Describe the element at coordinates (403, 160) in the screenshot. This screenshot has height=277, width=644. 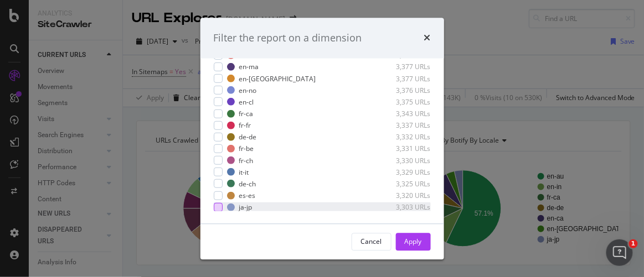
I see `div: 3,330 URLs` at that location.